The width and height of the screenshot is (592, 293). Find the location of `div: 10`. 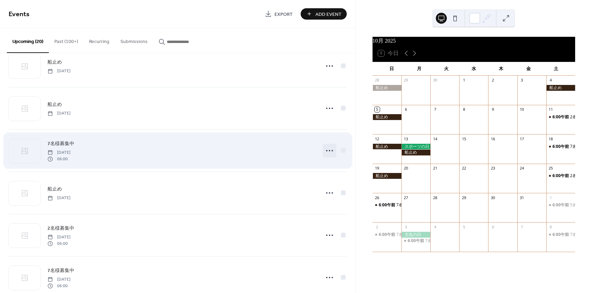

div: 10 is located at coordinates (522, 109).